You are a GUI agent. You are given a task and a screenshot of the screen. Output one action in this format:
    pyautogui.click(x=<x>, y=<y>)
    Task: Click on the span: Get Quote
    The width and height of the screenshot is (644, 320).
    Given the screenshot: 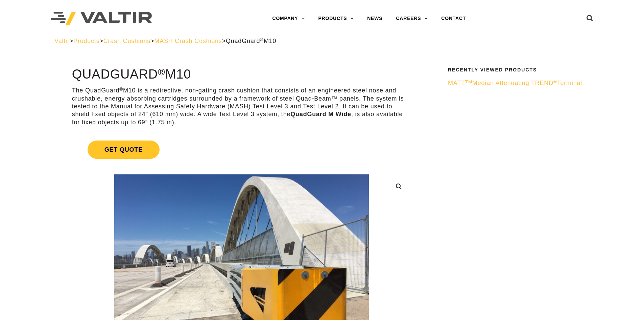 What is the action you would take?
    pyautogui.click(x=124, y=150)
    